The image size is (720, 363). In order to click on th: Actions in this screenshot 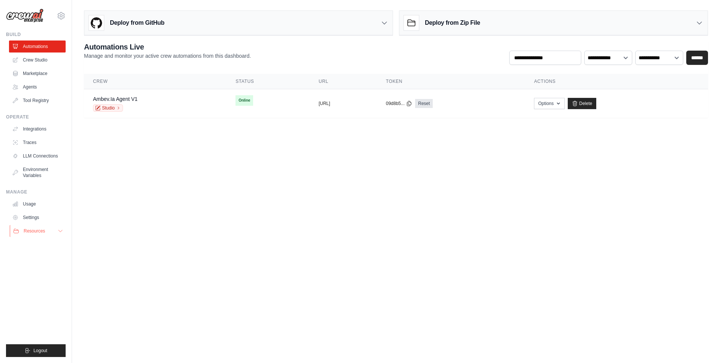, I will do `click(616, 81)`.